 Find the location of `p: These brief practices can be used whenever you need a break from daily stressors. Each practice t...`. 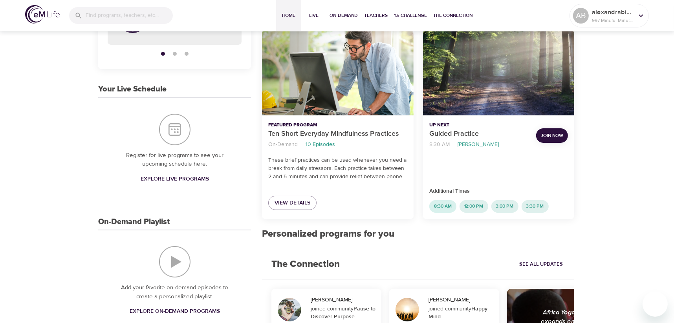

p: These brief practices can be used whenever you need a break from daily stressors. Each practice t... is located at coordinates (338, 169).